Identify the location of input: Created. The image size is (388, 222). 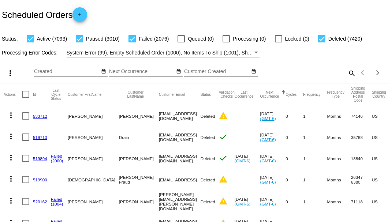
(67, 72).